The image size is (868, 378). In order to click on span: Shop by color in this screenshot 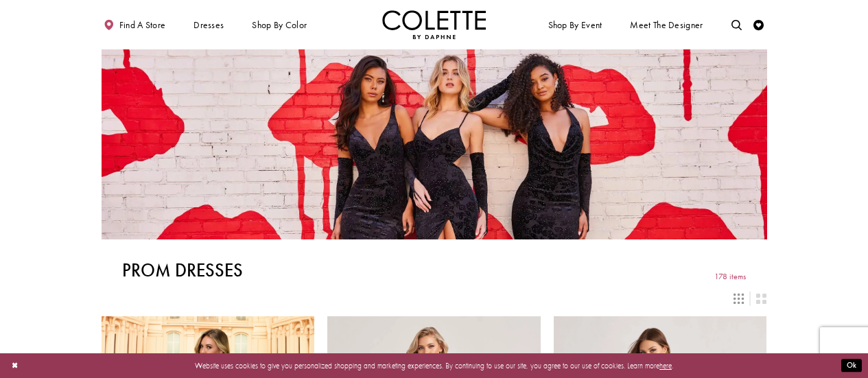, I will do `click(279, 25)`.